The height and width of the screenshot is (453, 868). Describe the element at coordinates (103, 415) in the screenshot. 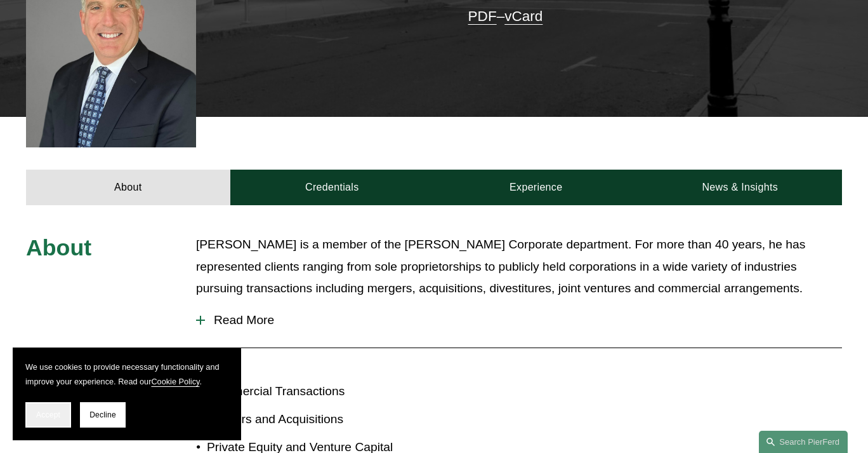

I see `span: Decline` at that location.